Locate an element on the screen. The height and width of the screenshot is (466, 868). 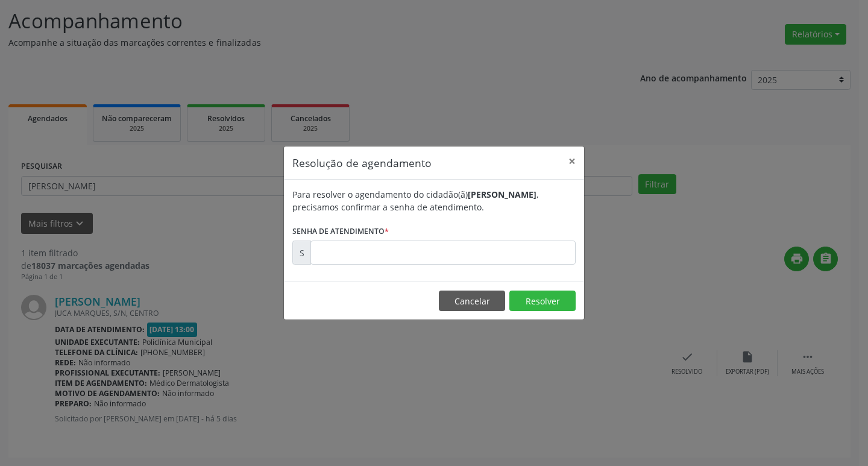
button: Resolver is located at coordinates (542, 301).